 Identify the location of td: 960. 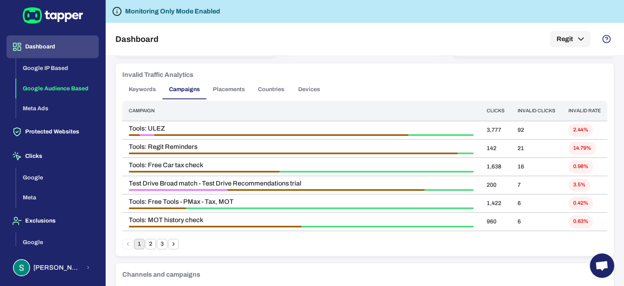
(496, 221).